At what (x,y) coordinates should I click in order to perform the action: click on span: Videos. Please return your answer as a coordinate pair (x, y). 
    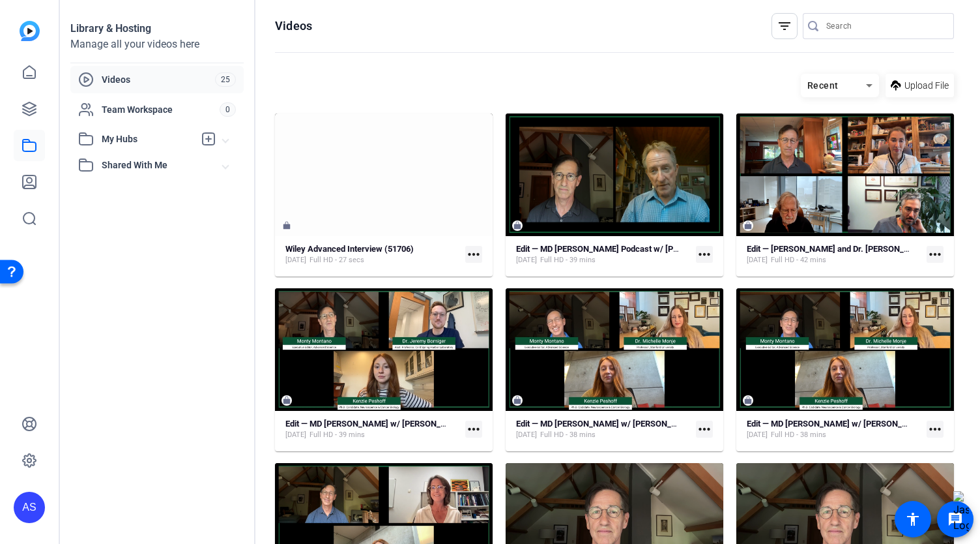
    Looking at the image, I should click on (158, 80).